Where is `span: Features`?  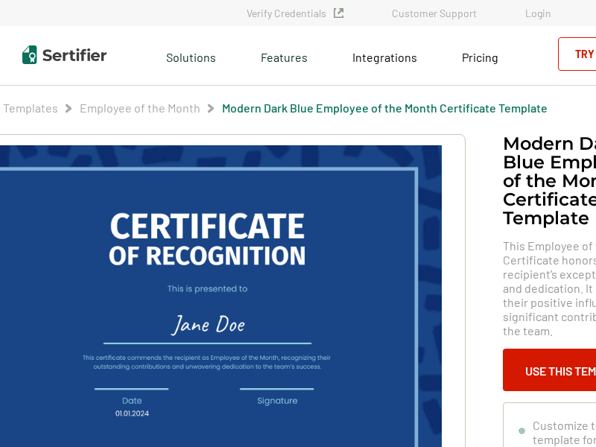
span: Features is located at coordinates (284, 55).